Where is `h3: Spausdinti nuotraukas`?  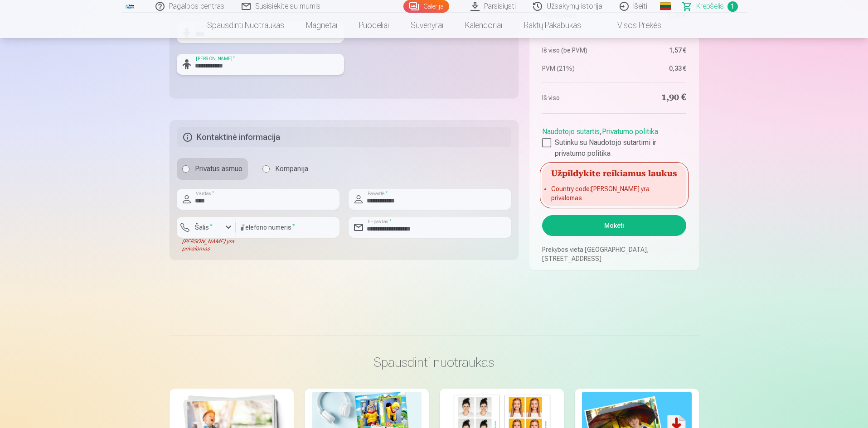 h3: Spausdinti nuotraukas is located at coordinates (434, 363).